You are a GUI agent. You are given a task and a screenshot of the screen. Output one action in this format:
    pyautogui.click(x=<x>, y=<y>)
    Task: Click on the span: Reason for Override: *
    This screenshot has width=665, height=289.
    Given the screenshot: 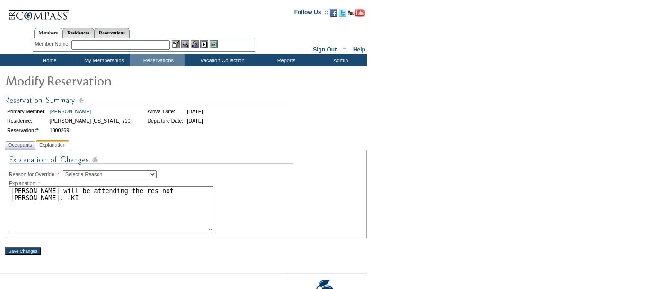 What is the action you would take?
    pyautogui.click(x=36, y=175)
    